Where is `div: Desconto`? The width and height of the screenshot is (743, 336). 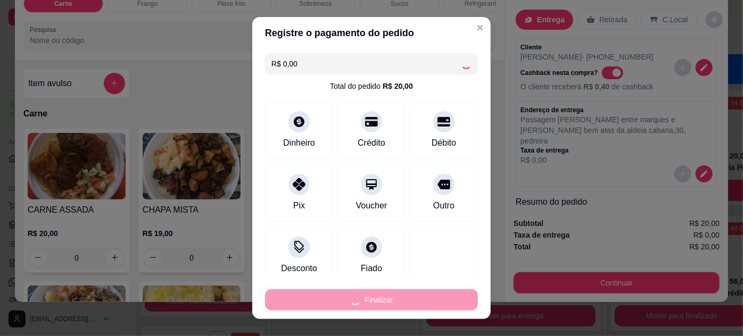
div: Desconto is located at coordinates (299, 269).